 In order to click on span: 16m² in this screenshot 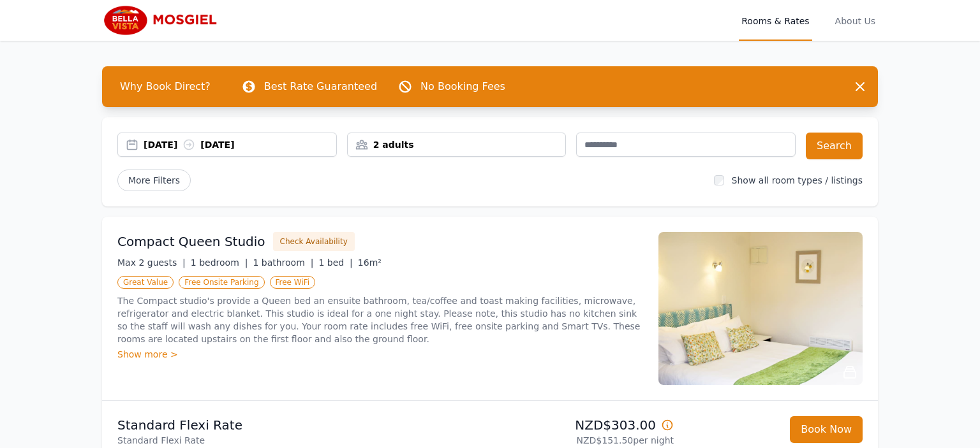, I will do `click(370, 263)`.